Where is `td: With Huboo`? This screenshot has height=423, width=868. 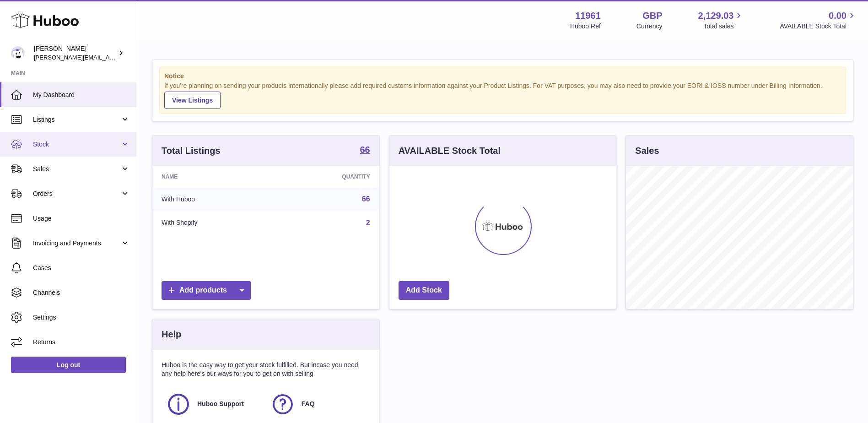 td: With Huboo is located at coordinates (213, 199).